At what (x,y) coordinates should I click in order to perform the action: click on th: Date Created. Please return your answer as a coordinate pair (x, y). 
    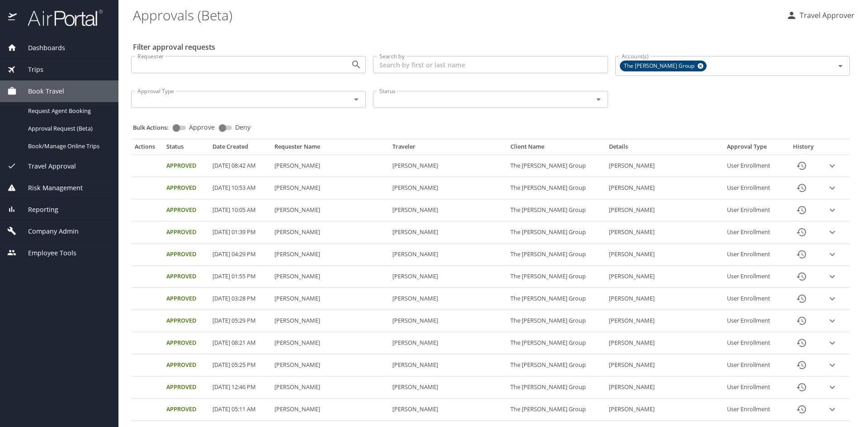
    Looking at the image, I should click on (240, 148).